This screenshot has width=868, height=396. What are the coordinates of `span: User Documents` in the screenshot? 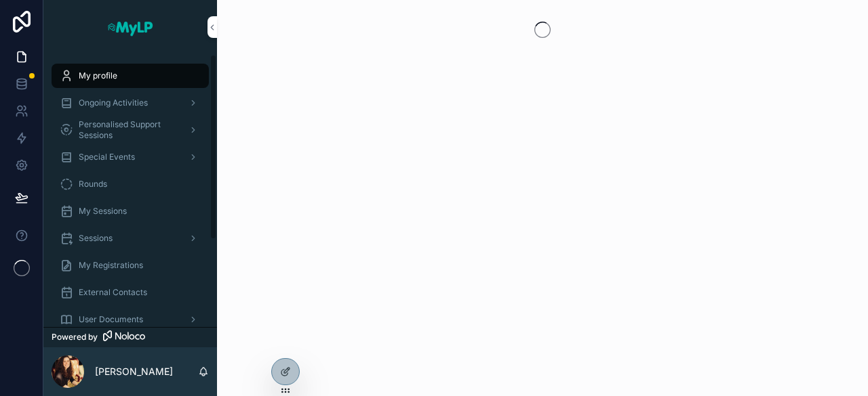 It's located at (111, 320).